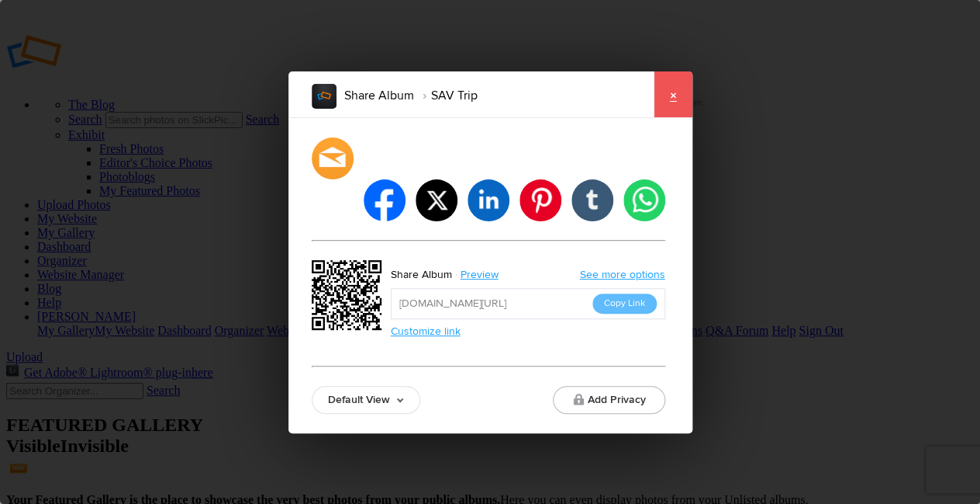 The height and width of the screenshot is (504, 980). Describe the element at coordinates (379, 96) in the screenshot. I see `li: Share Album` at that location.